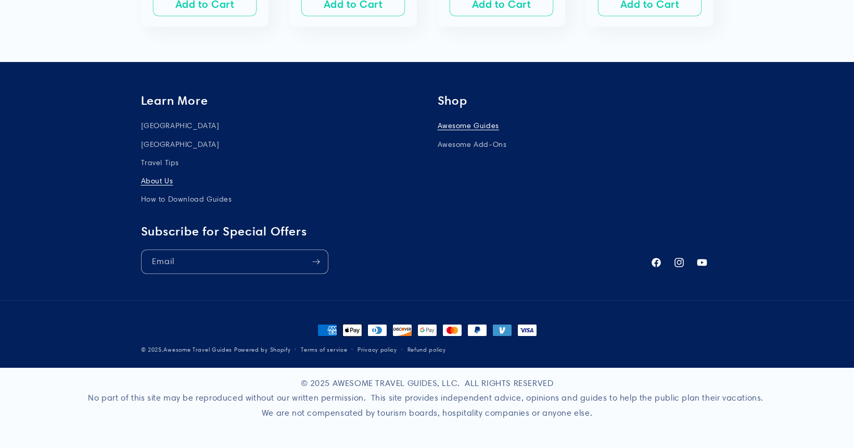 This screenshot has width=854, height=448. Describe the element at coordinates (324, 349) in the screenshot. I see `a: Terms of service` at that location.